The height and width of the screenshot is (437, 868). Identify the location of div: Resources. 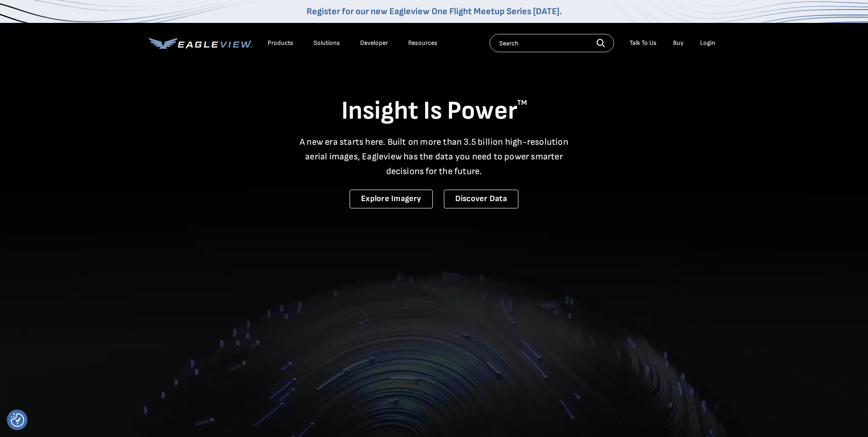
(423, 43).